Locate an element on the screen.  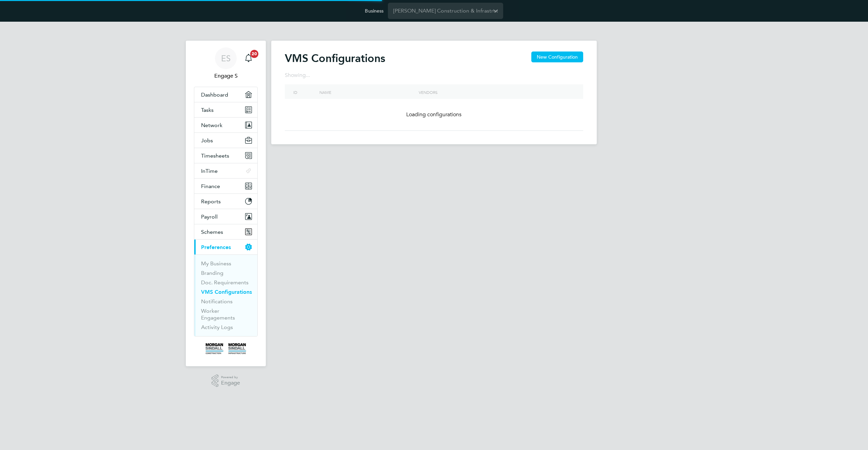
span: Tasks is located at coordinates (207, 110).